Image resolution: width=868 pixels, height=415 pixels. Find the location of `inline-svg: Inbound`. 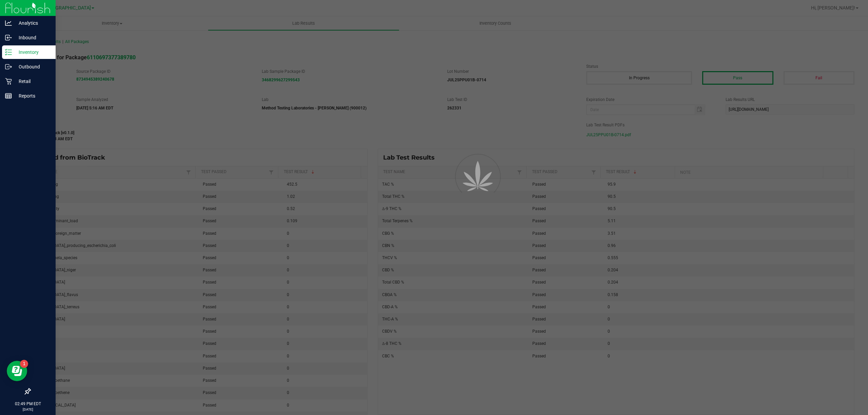

inline-svg: Inbound is located at coordinates (8, 37).